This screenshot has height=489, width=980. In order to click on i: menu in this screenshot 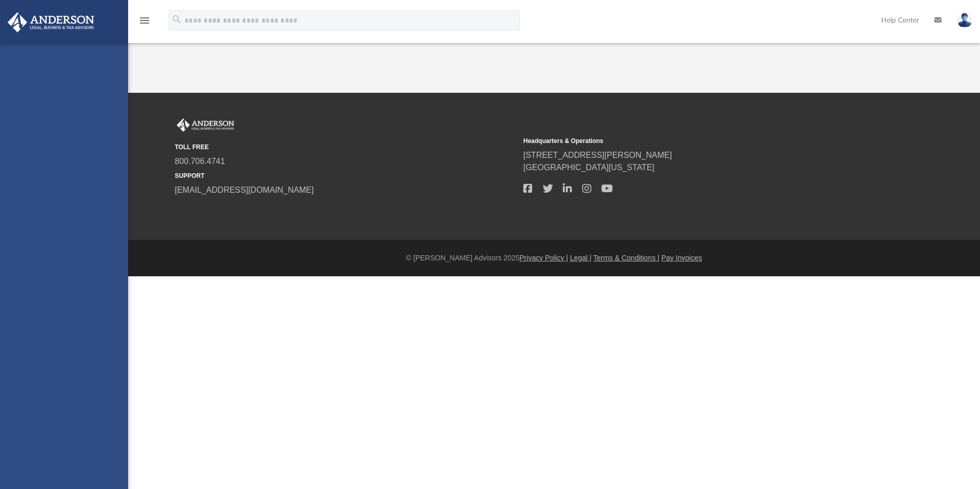, I will do `click(144, 20)`.